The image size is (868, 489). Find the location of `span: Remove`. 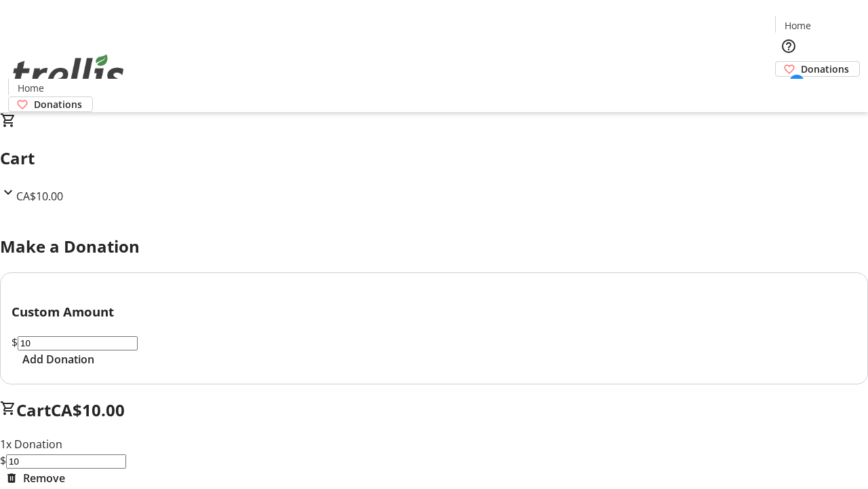

span: Remove is located at coordinates (44, 478).